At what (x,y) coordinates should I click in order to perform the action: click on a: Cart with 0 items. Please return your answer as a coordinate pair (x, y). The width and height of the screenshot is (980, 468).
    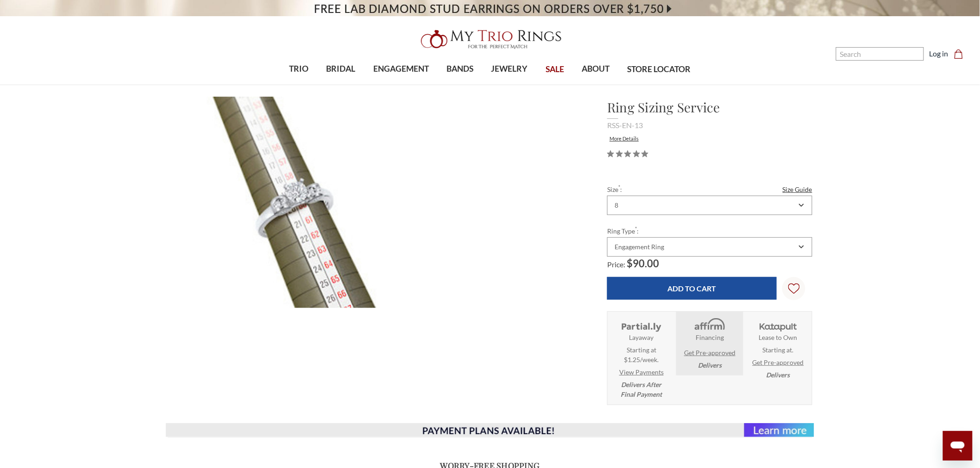
    Looking at the image, I should click on (961, 54).